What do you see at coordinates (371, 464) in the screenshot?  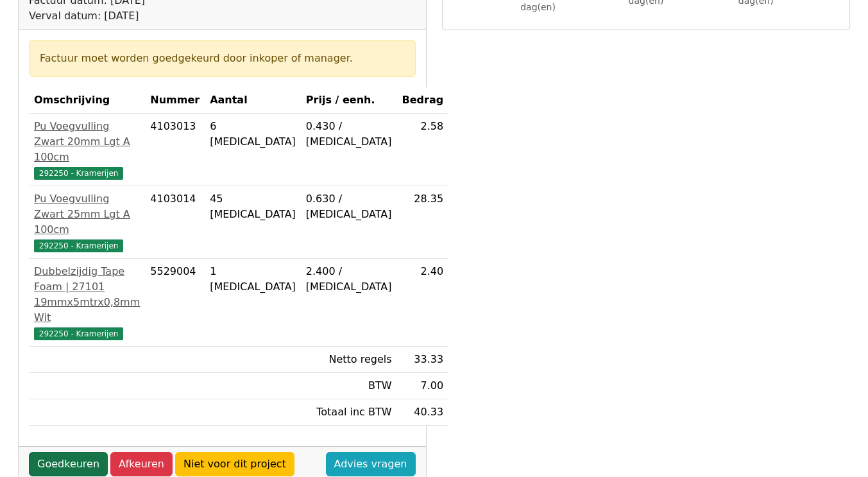 I see `a: Advies vragen` at bounding box center [371, 464].